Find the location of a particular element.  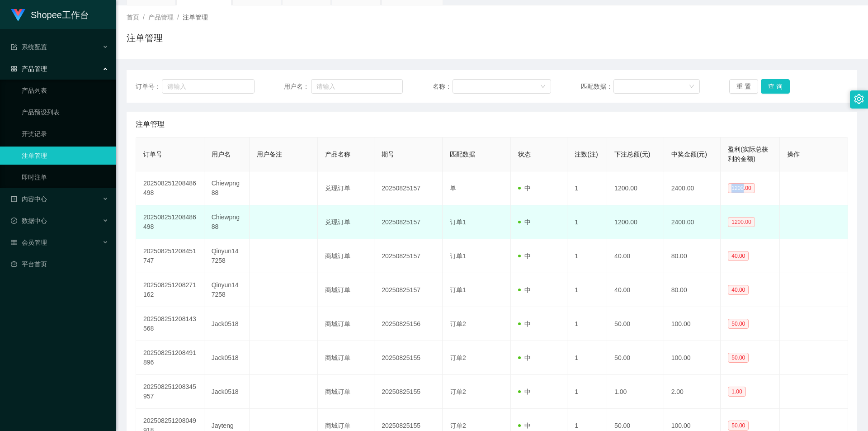

a: 开奖记录 is located at coordinates (65, 134).